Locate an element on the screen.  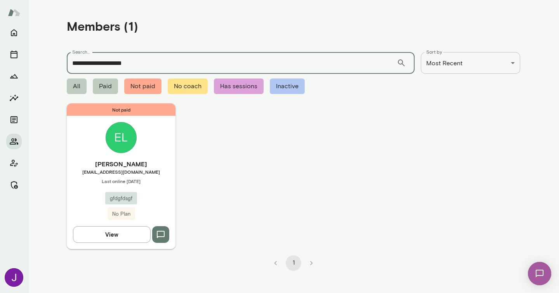
img: Mento is located at coordinates (14, 12).